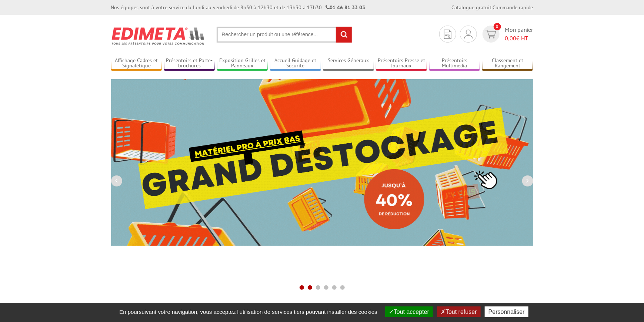  I want to click on span: En poursuivant votre navigation, vous acceptez l'utilisation de services tiers pouvant installer ..., so click(248, 312).